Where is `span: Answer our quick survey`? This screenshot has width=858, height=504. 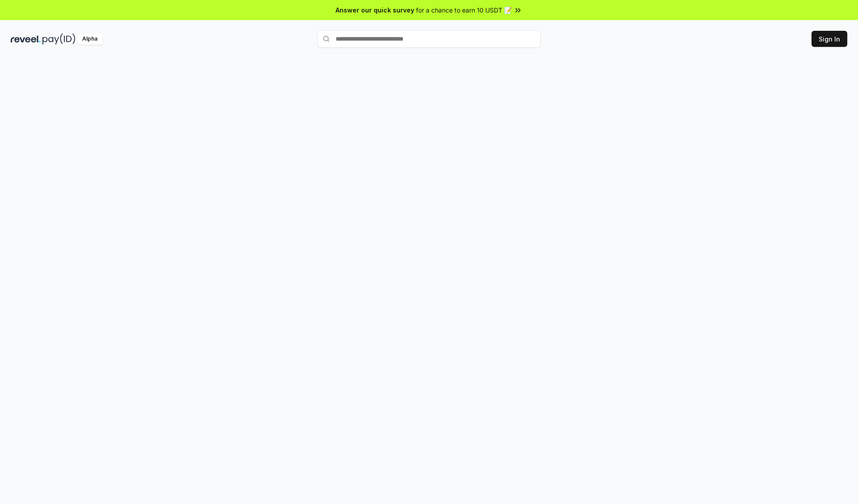 span: Answer our quick survey is located at coordinates (375, 10).